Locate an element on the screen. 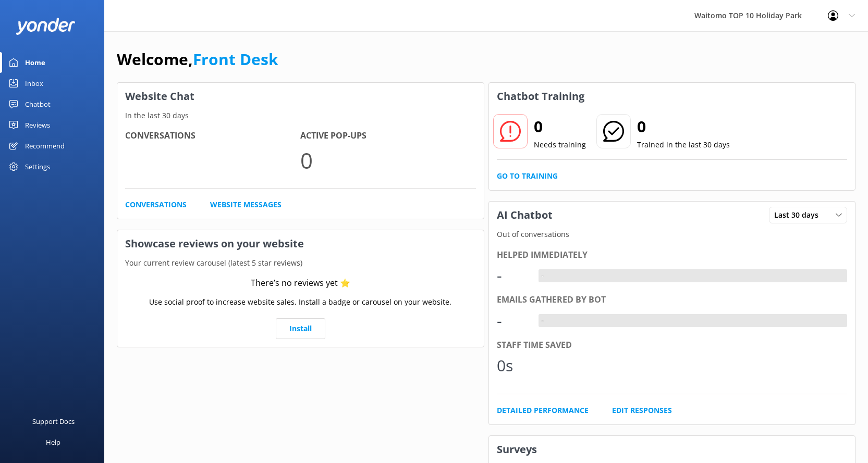  a: Edit Responses is located at coordinates (642, 411).